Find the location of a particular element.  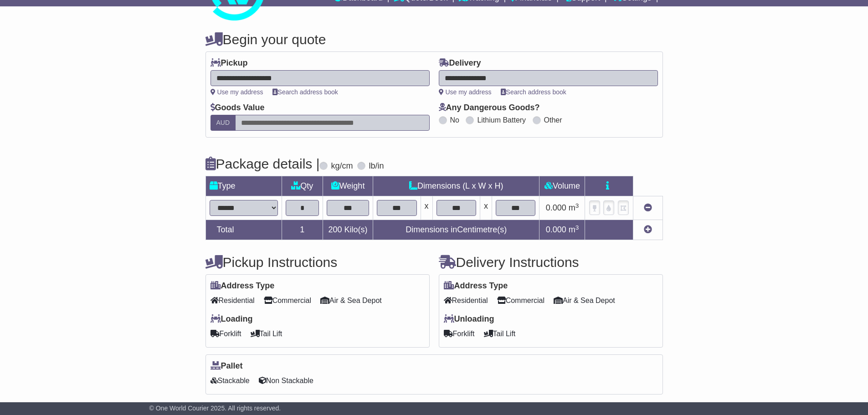

label: Goods Value is located at coordinates (237, 108).